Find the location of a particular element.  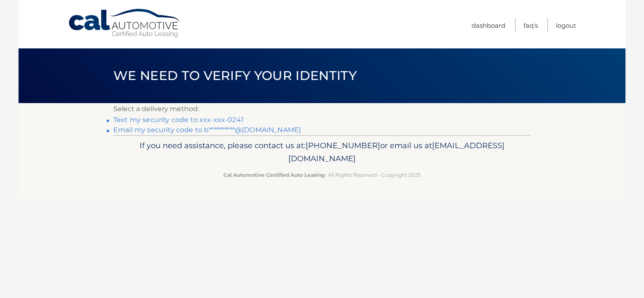

a: FAQ's is located at coordinates (531, 25).